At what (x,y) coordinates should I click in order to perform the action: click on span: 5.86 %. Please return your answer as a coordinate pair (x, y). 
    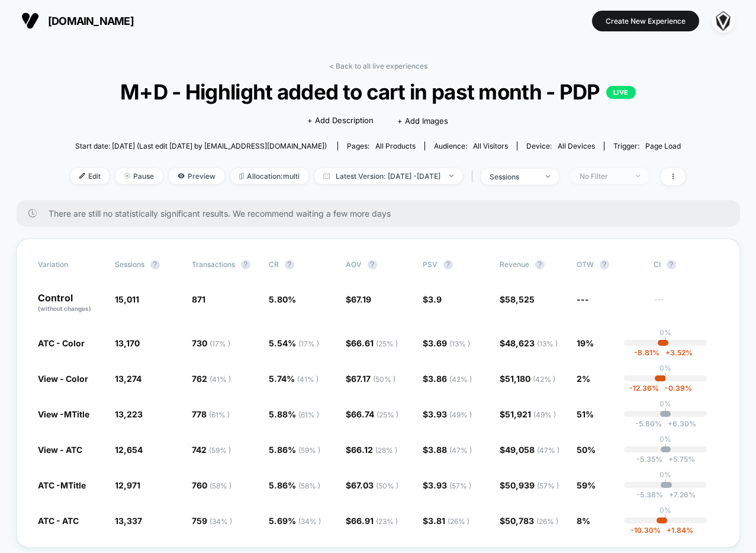
    Looking at the image, I should click on (294, 450).